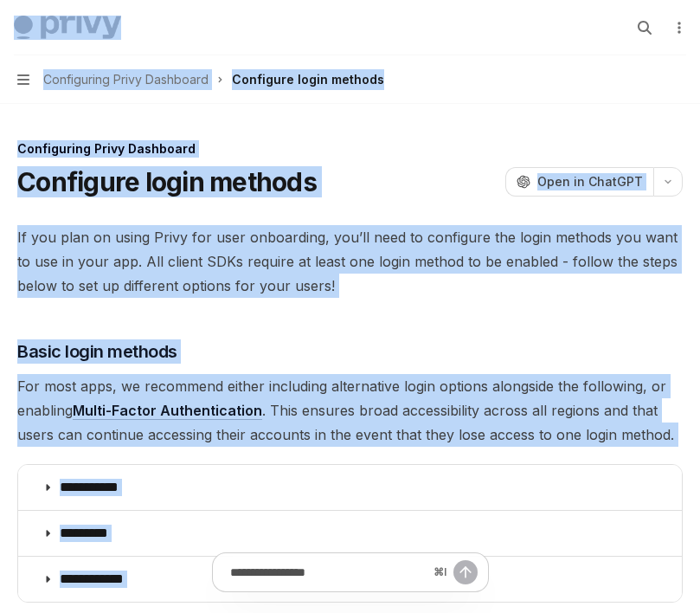 This screenshot has height=613, width=700. What do you see at coordinates (579, 182) in the screenshot?
I see `button: Open in ChatGPT` at bounding box center [579, 182].